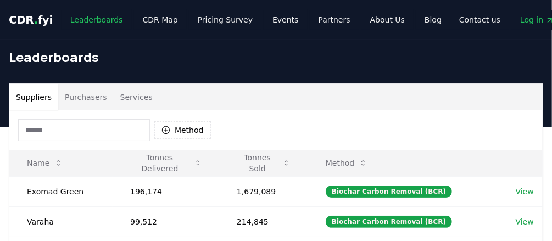 This screenshot has height=241, width=552. What do you see at coordinates (263, 191) in the screenshot?
I see `td: 1,679,089` at bounding box center [263, 191].